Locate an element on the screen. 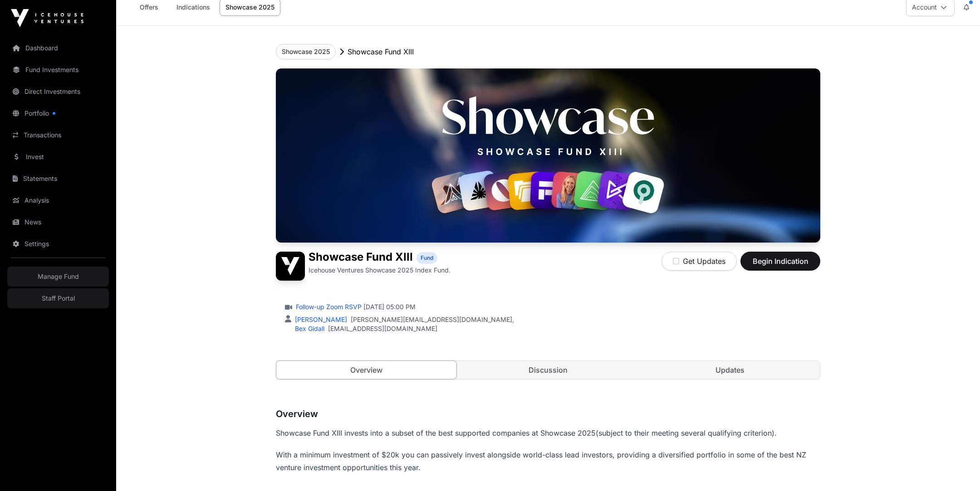 The image size is (980, 491). a: Follow-up Zoom RSVP is located at coordinates (328, 307).